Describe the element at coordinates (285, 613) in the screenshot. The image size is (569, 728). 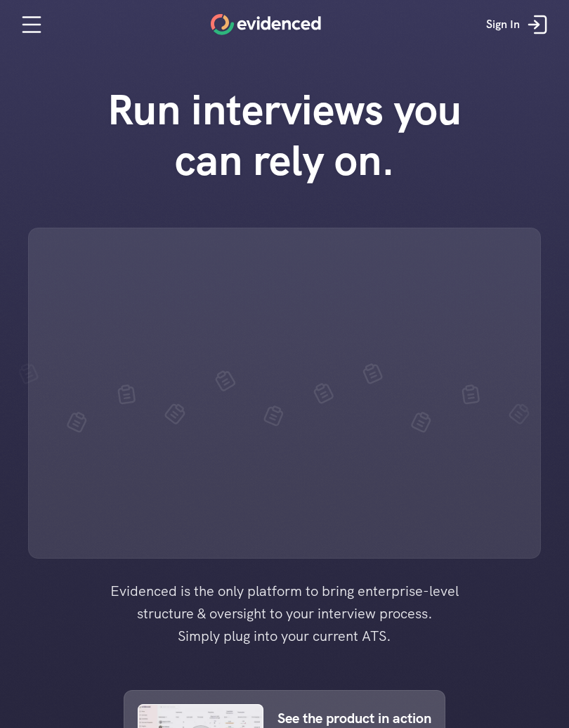
I see `h4: Evidenced is the only platform to bring enterprise-level structure & oversight to your interview ...` at that location.